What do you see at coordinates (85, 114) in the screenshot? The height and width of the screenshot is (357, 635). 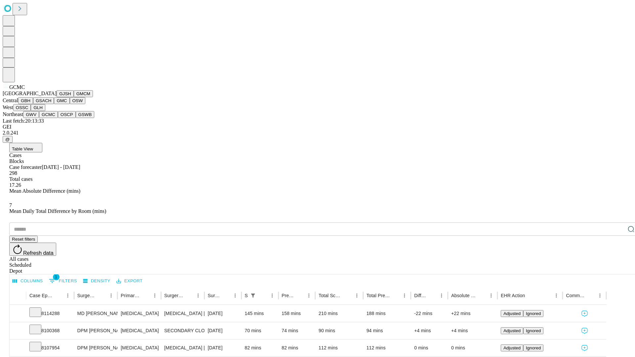 I see `button: GSWB` at bounding box center [85, 114].